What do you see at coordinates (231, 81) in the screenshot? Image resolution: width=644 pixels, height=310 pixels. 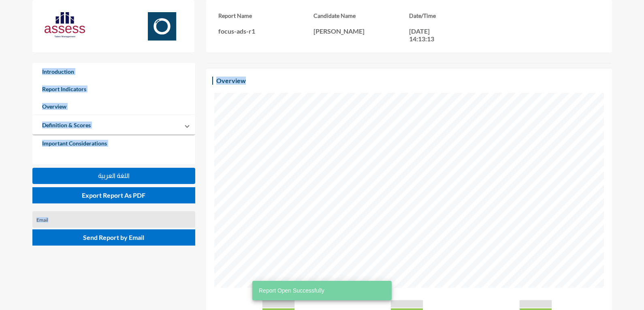 I see `h3: Overview` at bounding box center [231, 81].